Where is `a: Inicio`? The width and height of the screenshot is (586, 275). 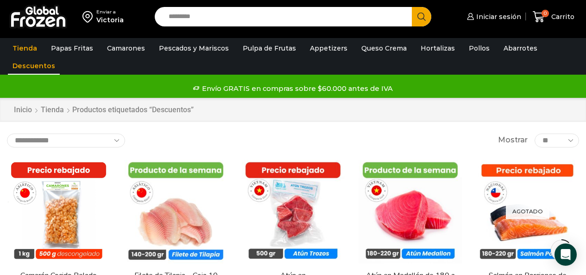 a: Inicio is located at coordinates (23, 110).